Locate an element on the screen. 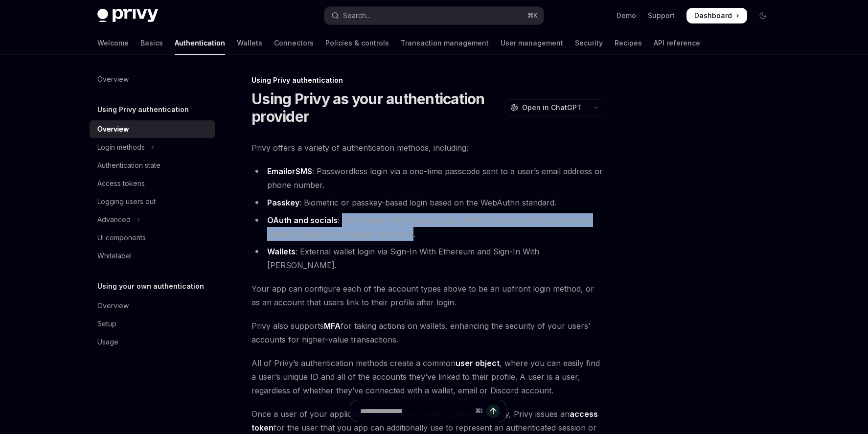 This screenshot has width=868, height=434. button: Open in ChatGPT is located at coordinates (546, 108).